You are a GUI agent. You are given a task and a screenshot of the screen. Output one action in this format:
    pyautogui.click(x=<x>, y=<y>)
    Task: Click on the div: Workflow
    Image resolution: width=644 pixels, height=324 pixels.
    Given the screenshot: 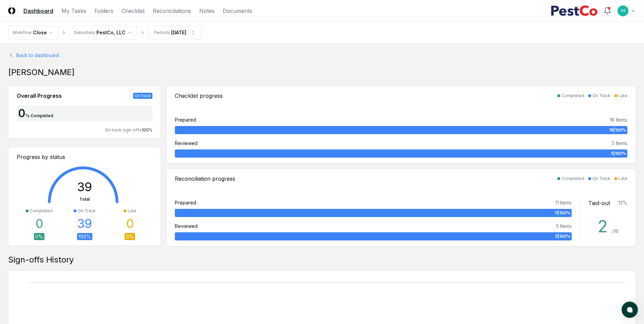 What is the action you would take?
    pyautogui.click(x=22, y=32)
    